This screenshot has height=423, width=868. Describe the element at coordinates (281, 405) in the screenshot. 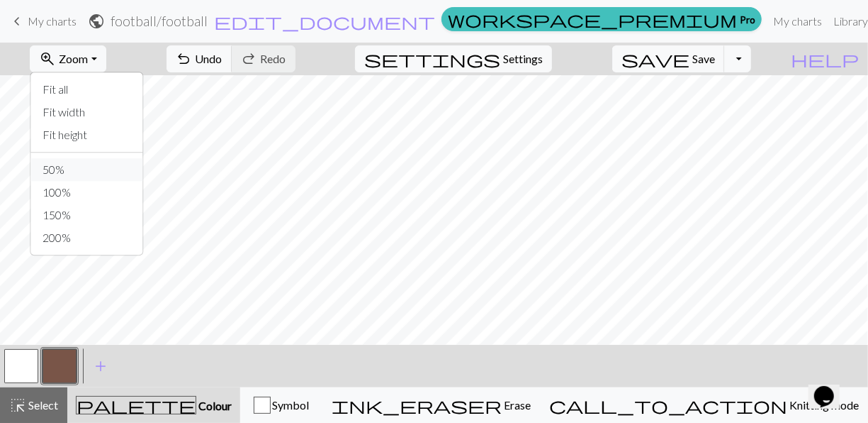

I see `button: Symbol` at that location.